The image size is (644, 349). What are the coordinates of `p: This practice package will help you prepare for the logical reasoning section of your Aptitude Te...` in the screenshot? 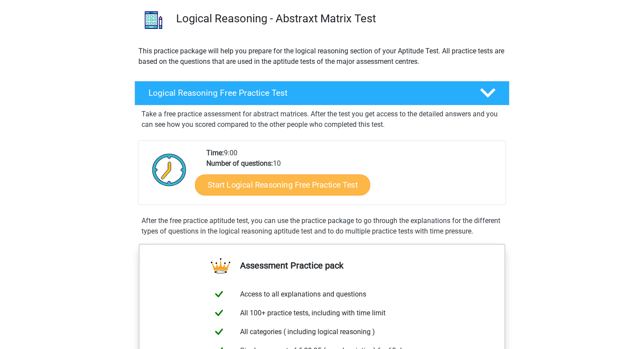 It's located at (322, 56).